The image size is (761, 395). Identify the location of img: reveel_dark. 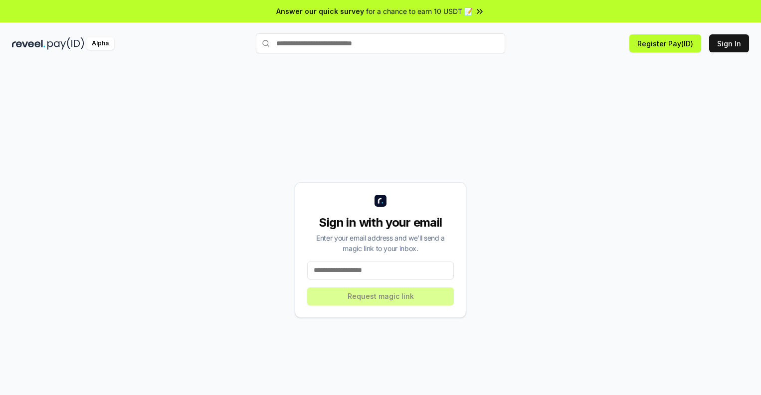
(28, 43).